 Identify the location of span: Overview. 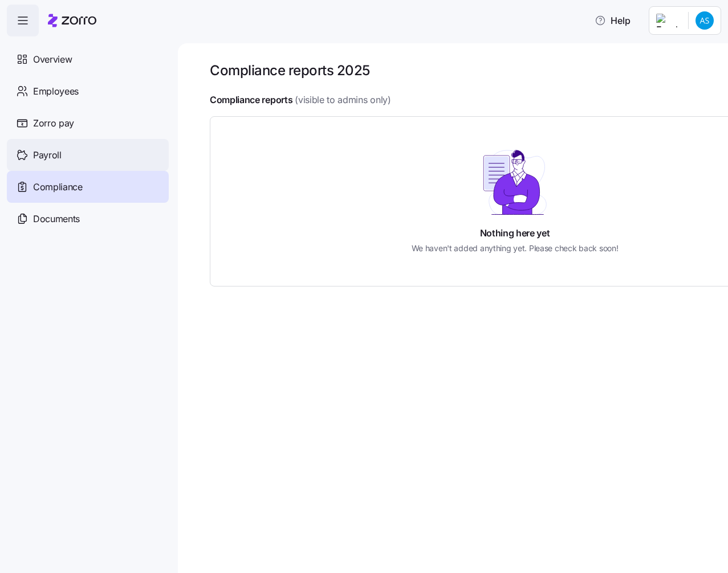
(52, 59).